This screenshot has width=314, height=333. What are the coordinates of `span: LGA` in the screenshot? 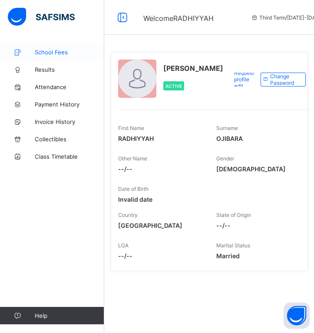 It's located at (123, 245).